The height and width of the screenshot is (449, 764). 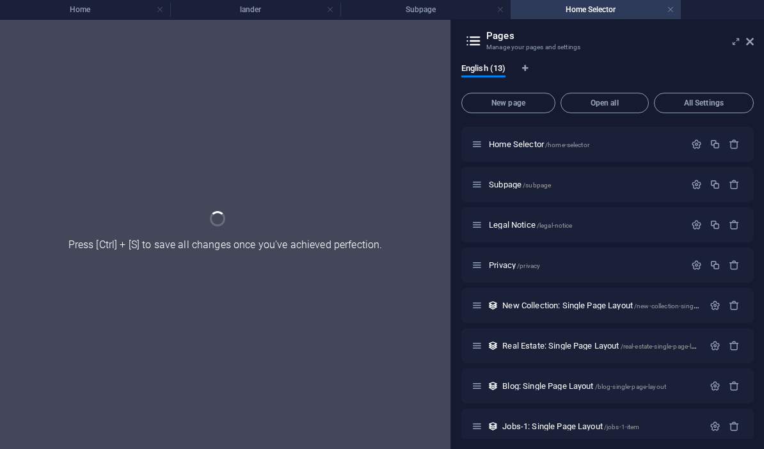 I want to click on span: /new-collection-single-page-layout, so click(x=684, y=306).